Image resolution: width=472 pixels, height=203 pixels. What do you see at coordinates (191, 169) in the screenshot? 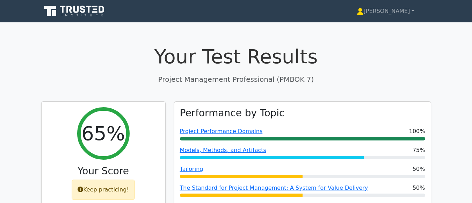
I see `a: Tailoring` at bounding box center [191, 169].